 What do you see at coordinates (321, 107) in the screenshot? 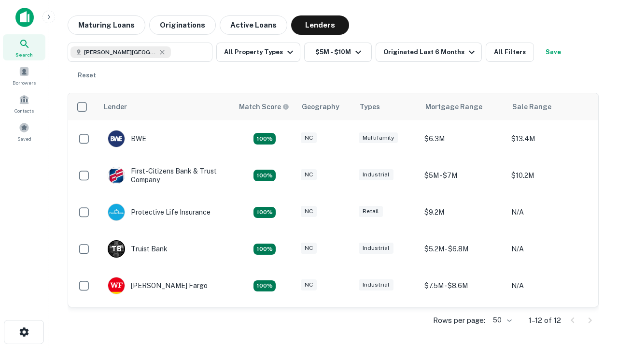
I see `div: Geography` at bounding box center [321, 107].